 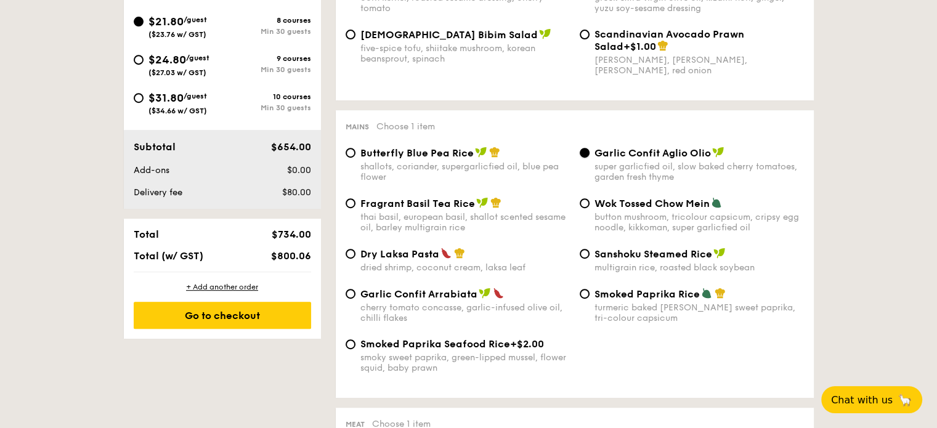 What do you see at coordinates (177, 73) in the screenshot?
I see `span: ($27.03 w/ GST)` at bounding box center [177, 73].